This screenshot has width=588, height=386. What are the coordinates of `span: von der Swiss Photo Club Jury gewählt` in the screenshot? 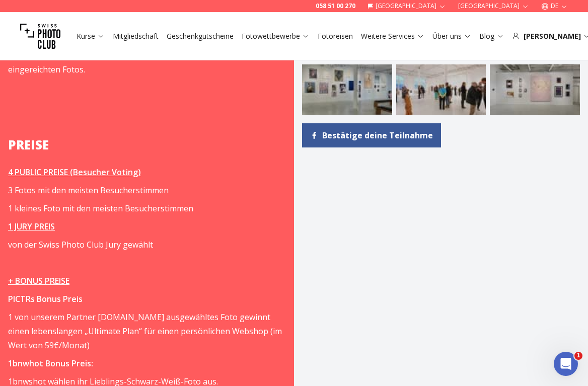 It's located at (81, 244).